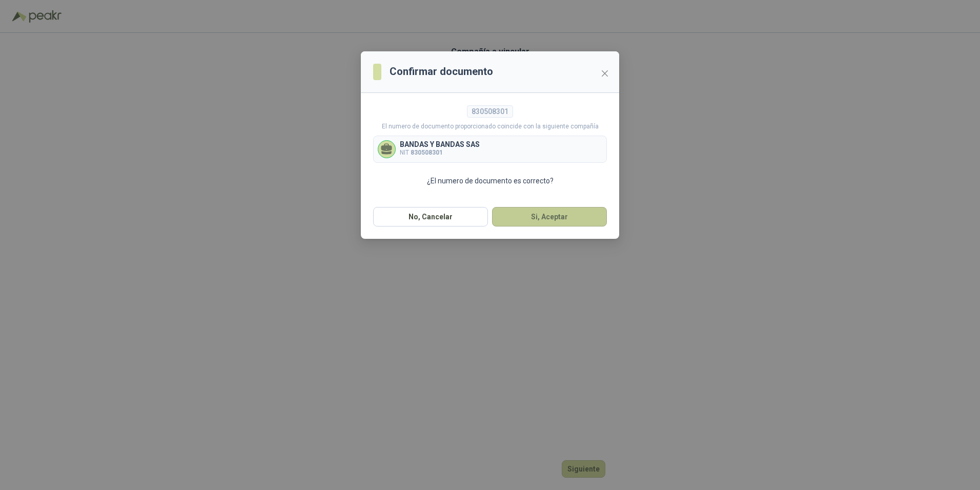  I want to click on p: El numero de documento proporcionado coincide con la siguiente compañía, so click(490, 126).